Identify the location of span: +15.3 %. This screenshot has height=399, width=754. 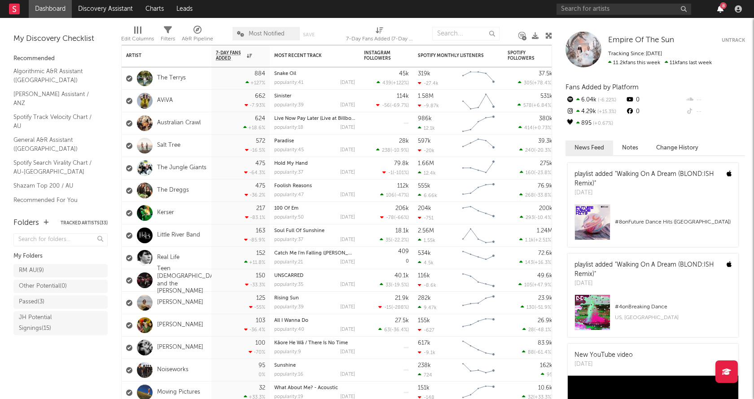
(606, 112).